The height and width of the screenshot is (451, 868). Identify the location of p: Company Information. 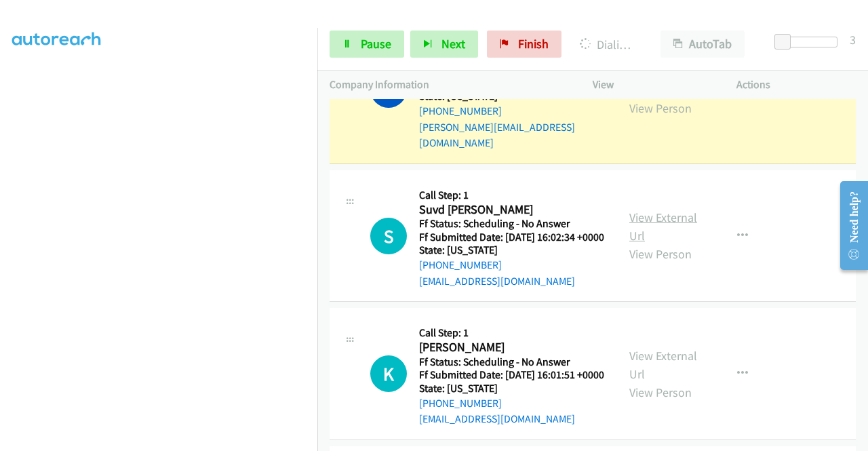
(449, 85).